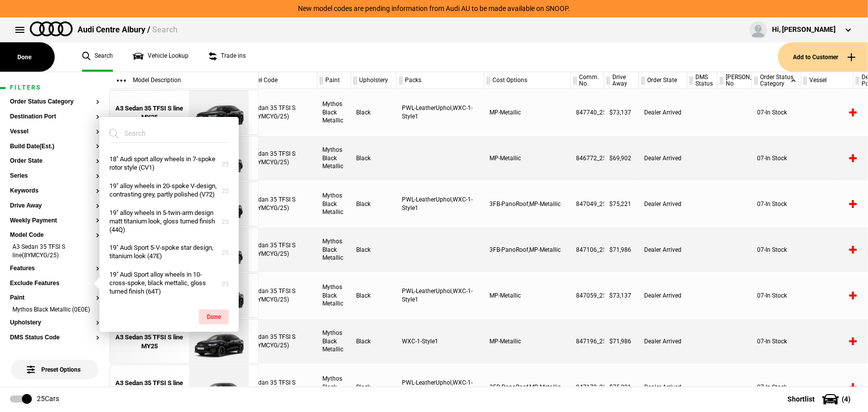 The width and height of the screenshot is (868, 412). Describe the element at coordinates (54, 195) in the screenshot. I see `section: Keywords` at that location.